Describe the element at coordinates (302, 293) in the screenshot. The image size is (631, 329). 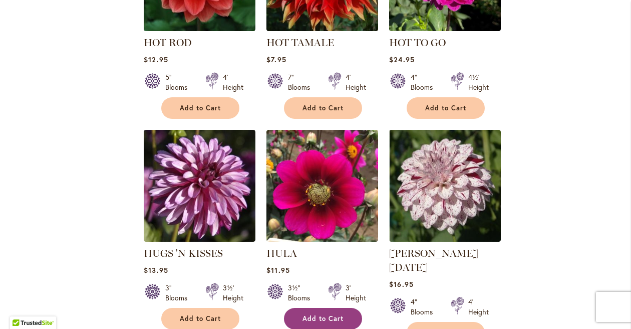
I see `div: 3½" Blooms` at that location.